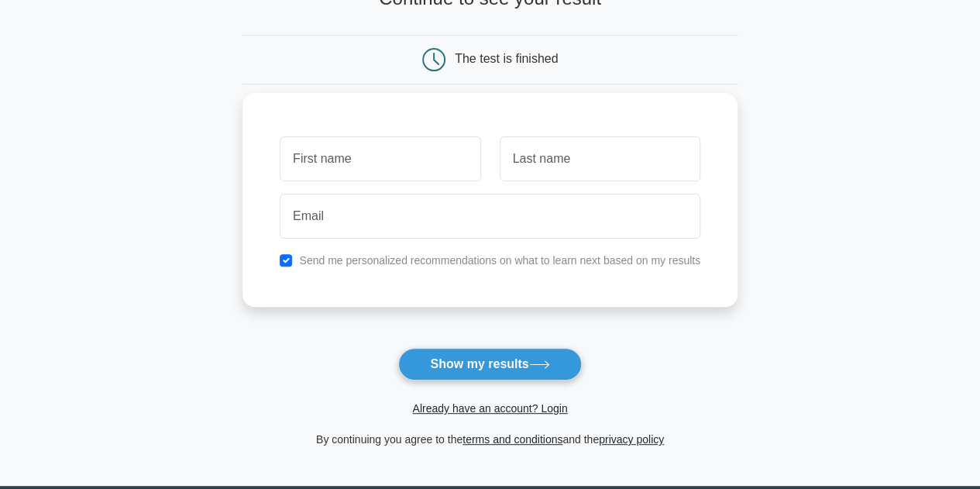  Describe the element at coordinates (505, 58) in the screenshot. I see `div: The test is finished` at that location.